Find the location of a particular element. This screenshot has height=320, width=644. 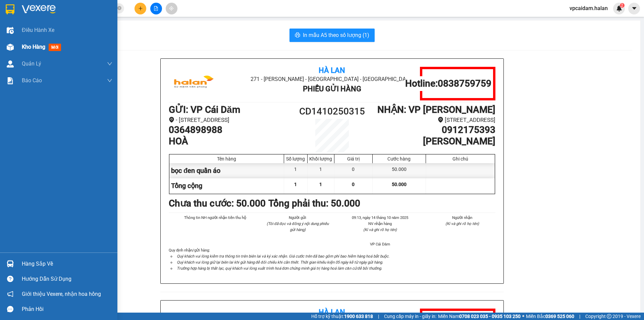

span: Kho hàng is located at coordinates (33, 47).